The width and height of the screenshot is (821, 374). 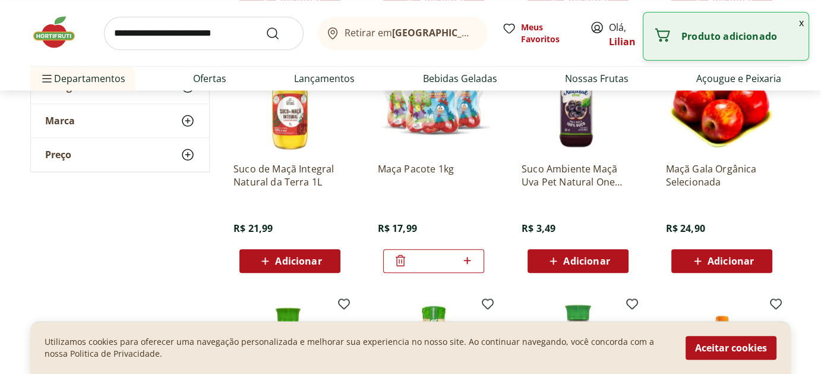 What do you see at coordinates (722, 175) in the screenshot?
I see `a: Maçã Gala Orgânica Selecionada` at bounding box center [722, 175].